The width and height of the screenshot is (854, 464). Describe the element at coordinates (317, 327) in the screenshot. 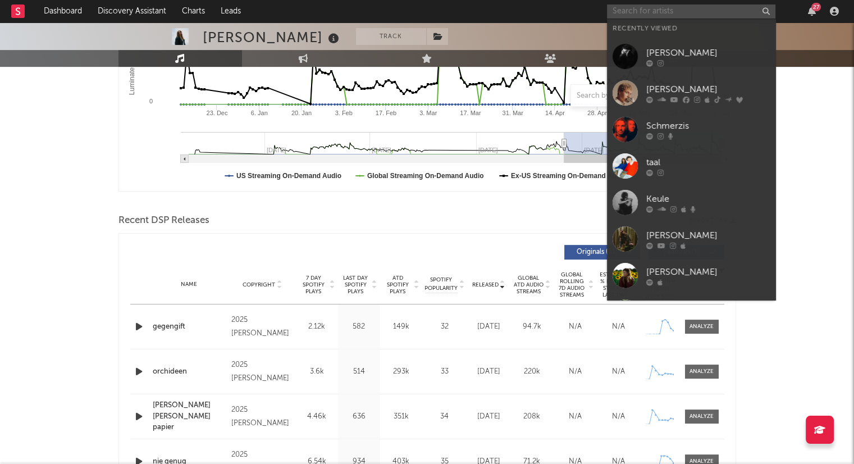

I see `div: 2.12k` at that location.